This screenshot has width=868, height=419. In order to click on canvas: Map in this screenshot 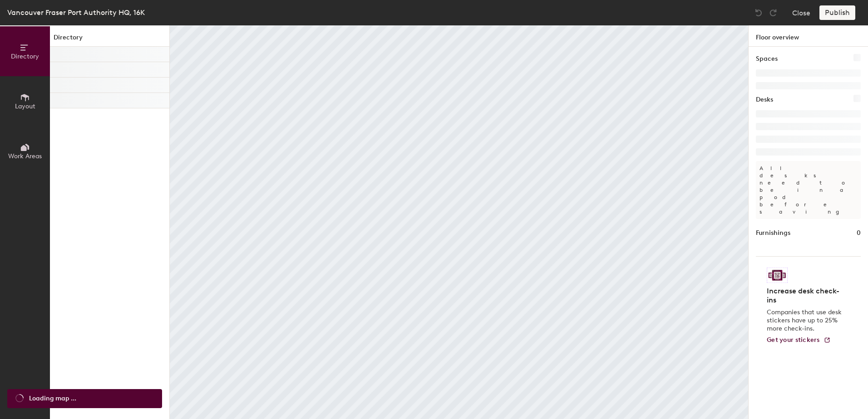, I will do `click(458, 222)`.